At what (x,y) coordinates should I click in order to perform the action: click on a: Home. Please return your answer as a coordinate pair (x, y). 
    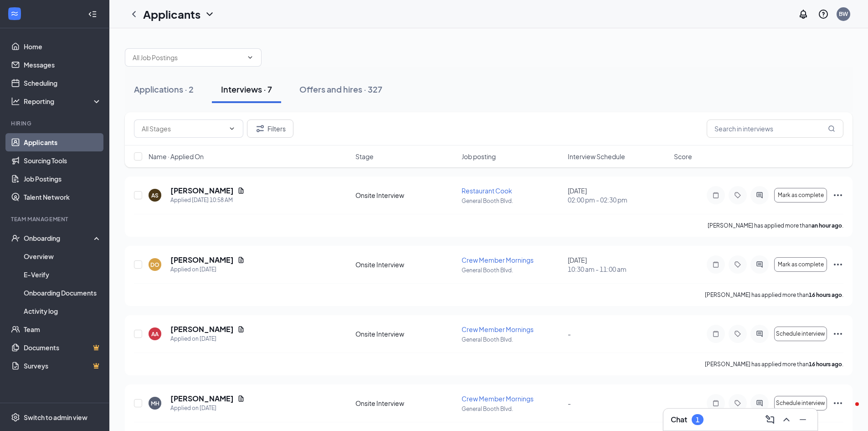
    Looking at the image, I should click on (62, 46).